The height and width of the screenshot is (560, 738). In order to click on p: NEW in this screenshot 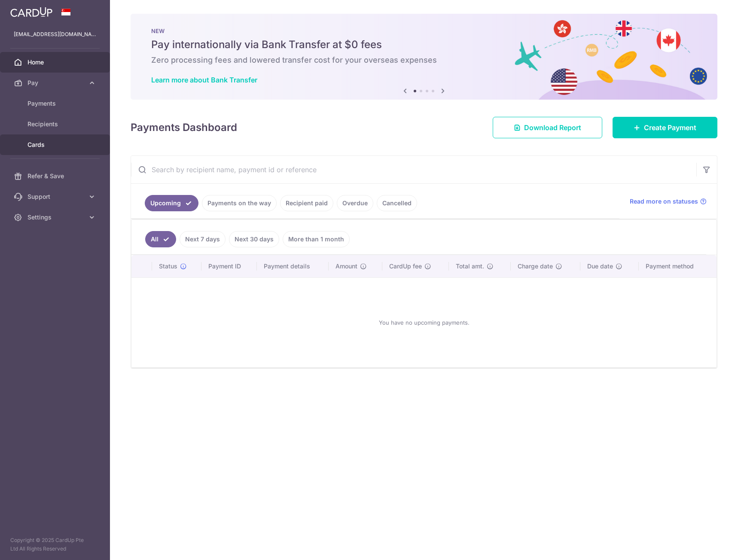, I will do `click(424, 31)`.